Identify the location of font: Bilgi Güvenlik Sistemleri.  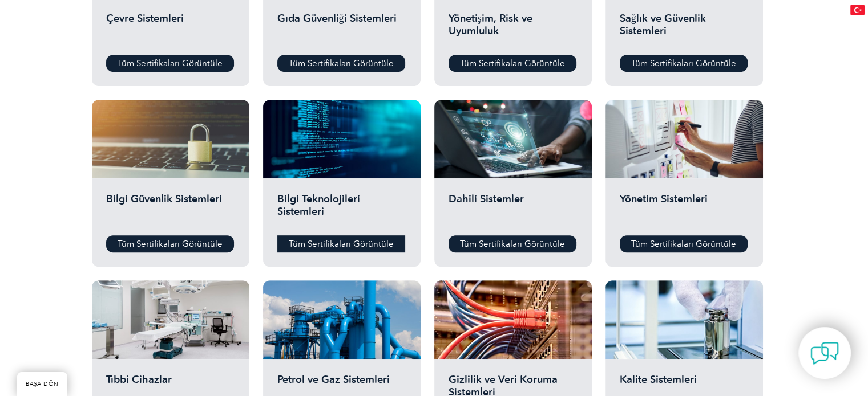
(164, 199).